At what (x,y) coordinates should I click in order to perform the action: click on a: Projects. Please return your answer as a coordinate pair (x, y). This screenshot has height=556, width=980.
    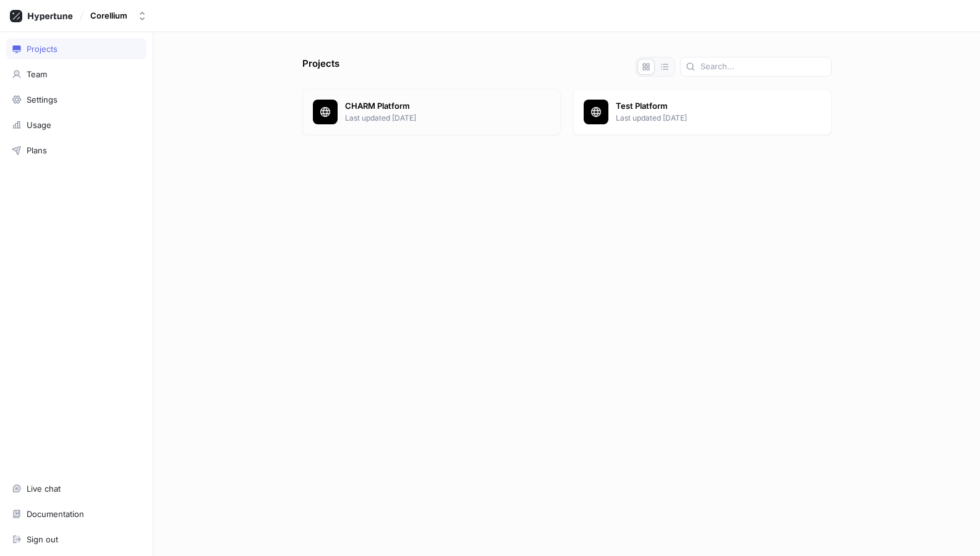
    Looking at the image, I should click on (77, 49).